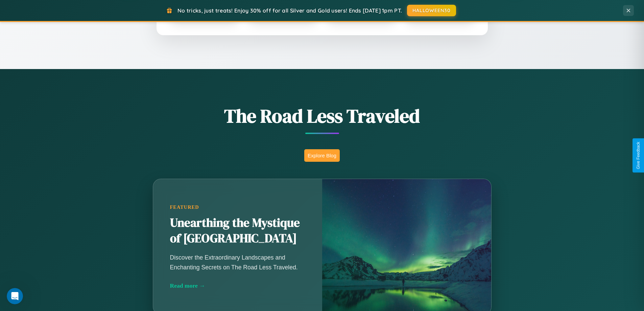  Describe the element at coordinates (238, 263) in the screenshot. I see `p: Discover the Extraordinary Landscapes and Enchanting Secrets on The Road Less Traveled.` at that location.